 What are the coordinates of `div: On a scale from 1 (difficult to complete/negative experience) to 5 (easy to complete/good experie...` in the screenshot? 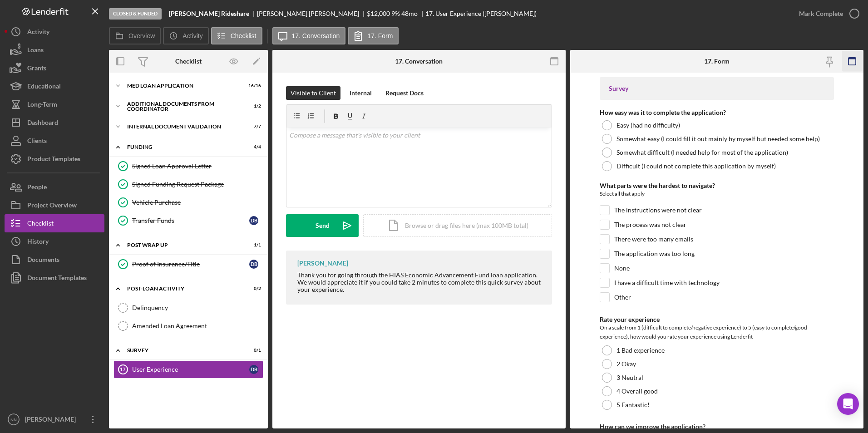 It's located at (717, 332).